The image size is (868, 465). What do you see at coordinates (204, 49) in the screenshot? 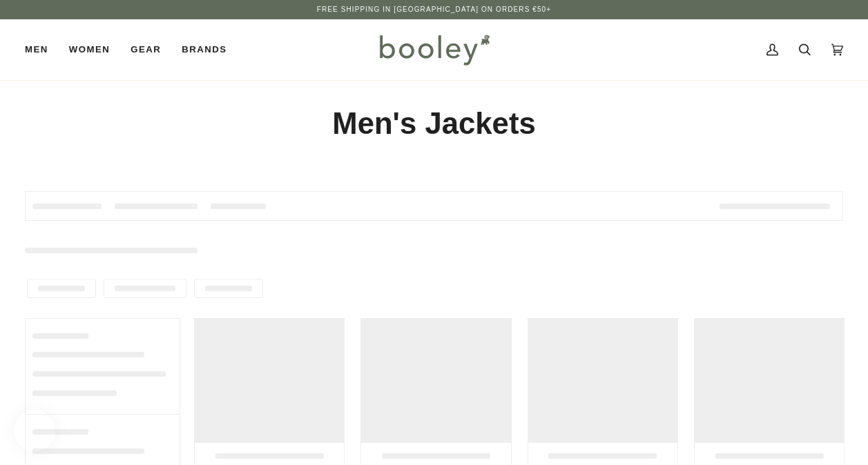
I see `a: Brands` at bounding box center [204, 49].